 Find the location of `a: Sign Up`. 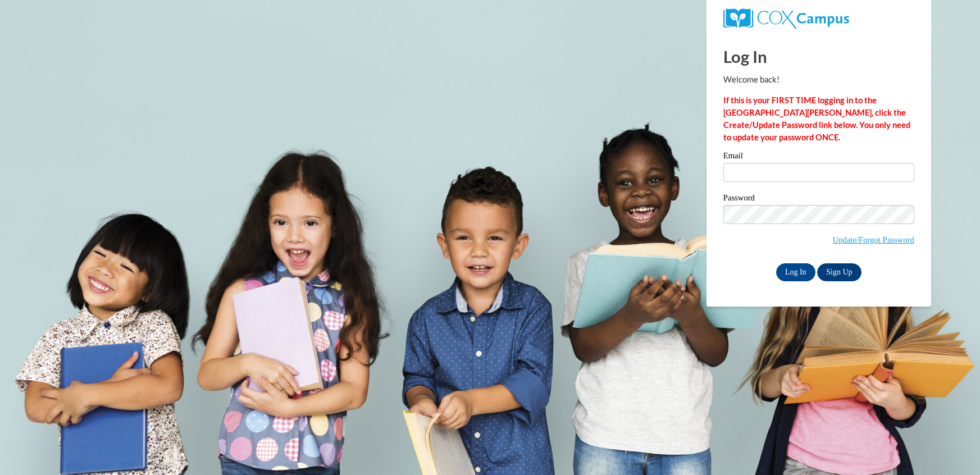

a: Sign Up is located at coordinates (839, 272).